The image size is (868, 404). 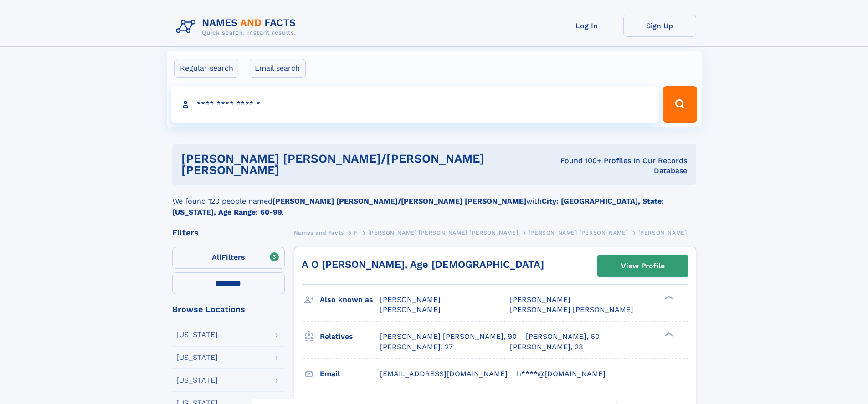 I want to click on a: Names and Facts, so click(x=319, y=232).